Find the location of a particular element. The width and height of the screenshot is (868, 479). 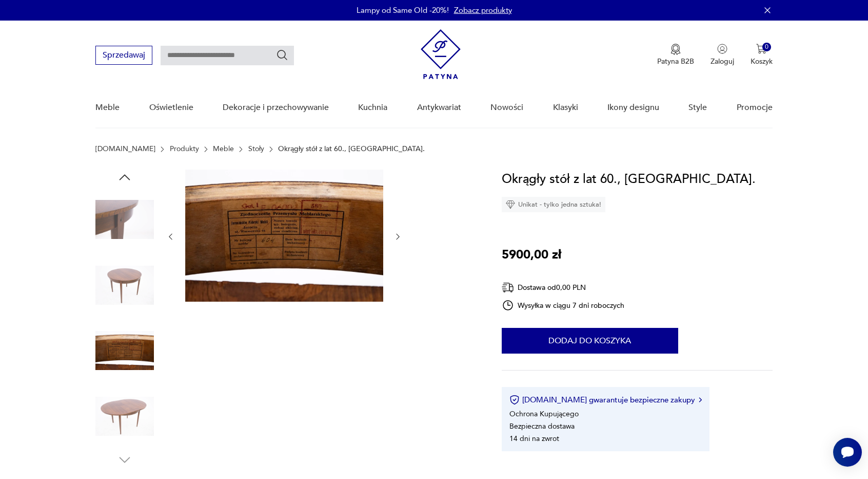

a: Zobacz produkty is located at coordinates (483, 10).